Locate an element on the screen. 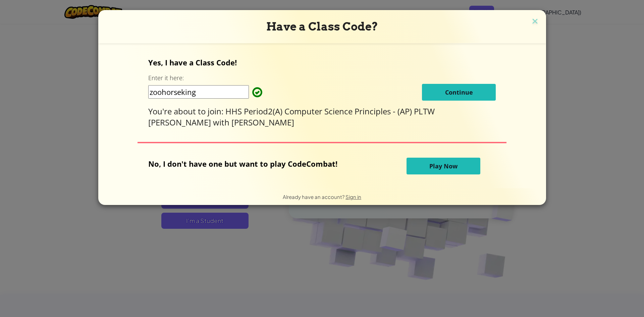  span: You're about to join: is located at coordinates (187, 111).